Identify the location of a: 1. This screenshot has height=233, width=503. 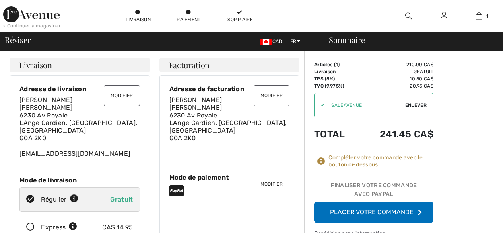
(479, 16).